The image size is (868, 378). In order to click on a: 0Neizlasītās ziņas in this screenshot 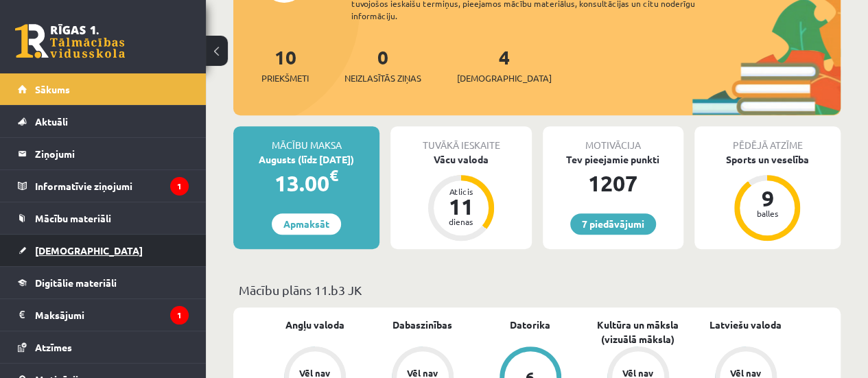, I will do `click(383, 64)`.